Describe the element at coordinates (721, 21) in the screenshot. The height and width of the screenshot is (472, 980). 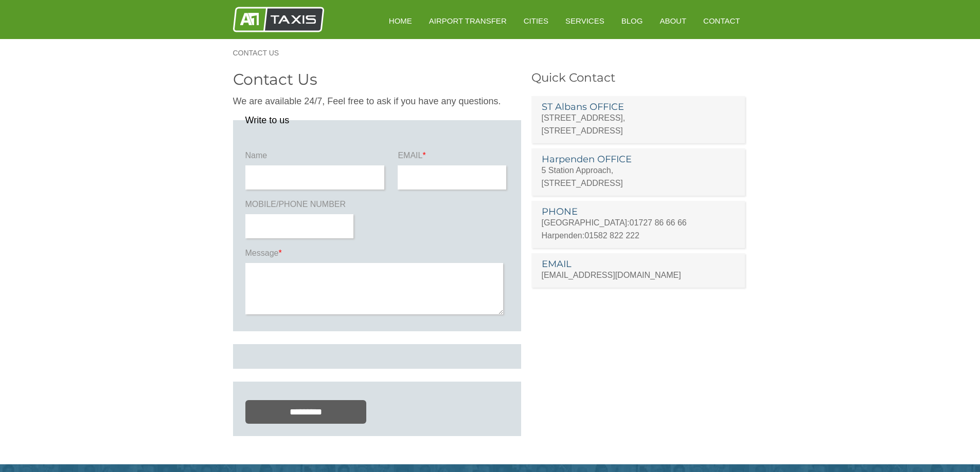
I see `a: Contact` at that location.